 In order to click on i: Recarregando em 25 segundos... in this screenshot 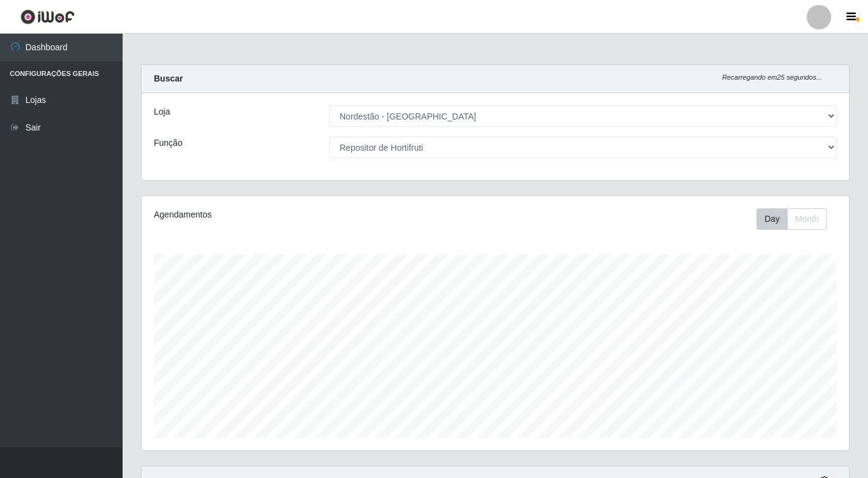, I will do `click(772, 77)`.